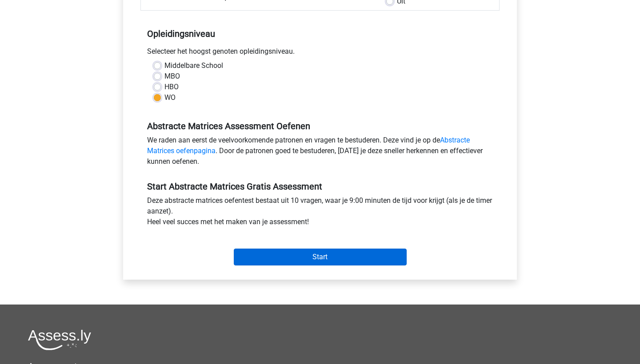  Describe the element at coordinates (60, 339) in the screenshot. I see `img: Assessly logo` at that location.